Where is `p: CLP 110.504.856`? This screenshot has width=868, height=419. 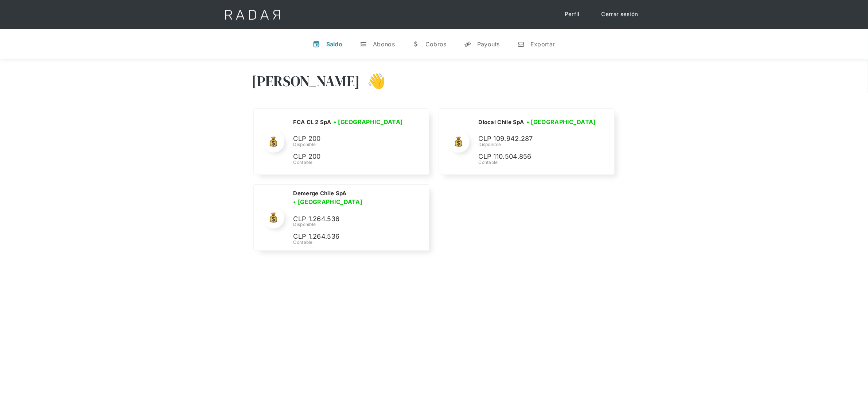
p: CLP 110.504.856 is located at coordinates (532, 156).